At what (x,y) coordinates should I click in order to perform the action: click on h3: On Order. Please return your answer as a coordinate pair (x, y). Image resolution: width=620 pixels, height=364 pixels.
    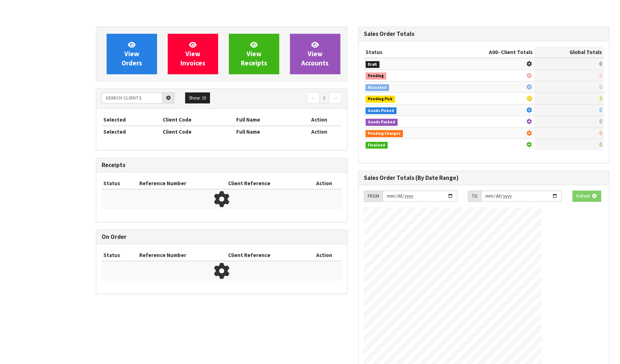
    Looking at the image, I should click on (222, 237).